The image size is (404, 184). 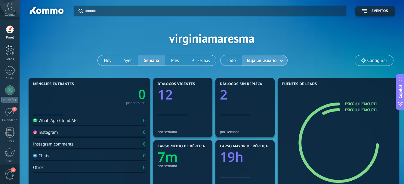 What do you see at coordinates (167, 157) in the screenshot?
I see `text: 7m` at bounding box center [167, 157].